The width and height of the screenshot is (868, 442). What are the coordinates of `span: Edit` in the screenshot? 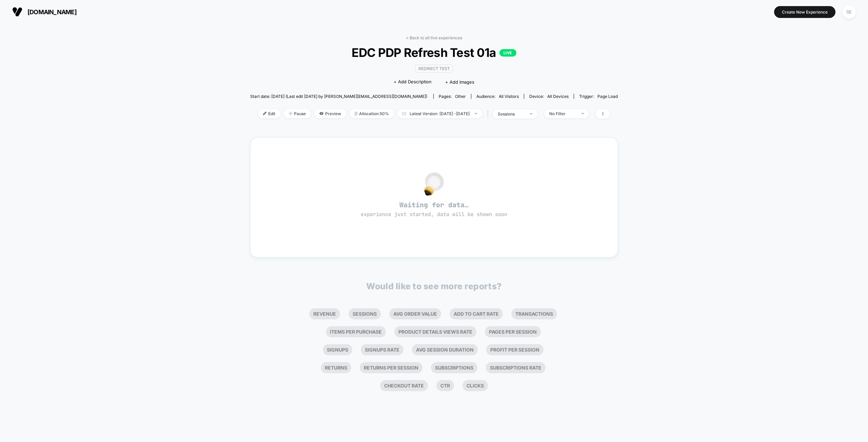 It's located at (269, 114).